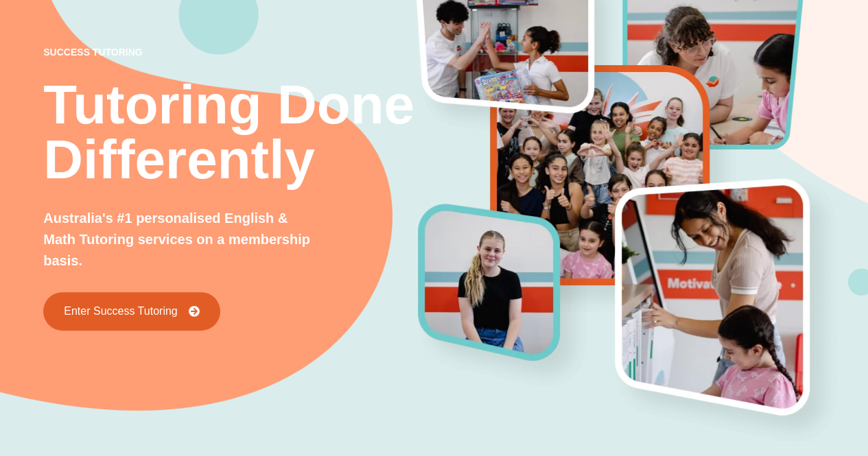  I want to click on p: success tutoring, so click(231, 52).